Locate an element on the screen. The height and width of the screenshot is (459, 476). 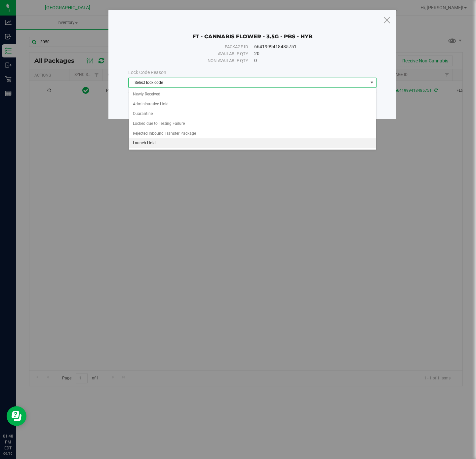
span: select is located at coordinates (372, 82).